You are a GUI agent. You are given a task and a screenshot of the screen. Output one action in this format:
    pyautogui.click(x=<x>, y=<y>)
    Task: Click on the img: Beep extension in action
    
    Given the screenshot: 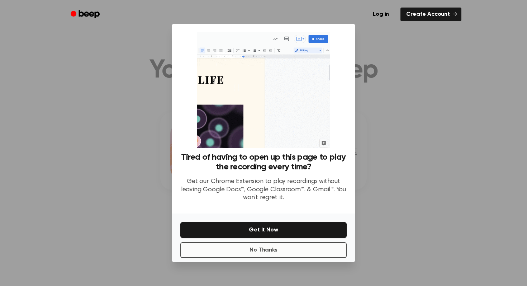 What is the action you would take?
    pyautogui.click(x=263, y=90)
    